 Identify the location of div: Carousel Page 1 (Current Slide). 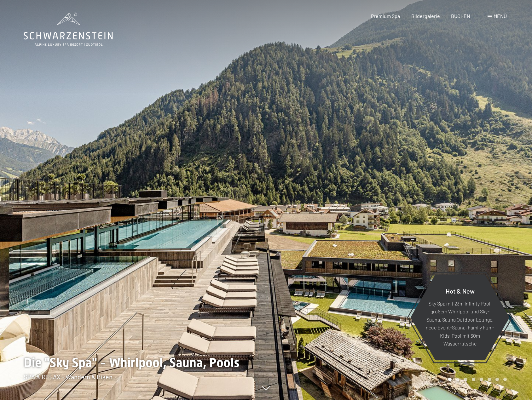
(450, 379).